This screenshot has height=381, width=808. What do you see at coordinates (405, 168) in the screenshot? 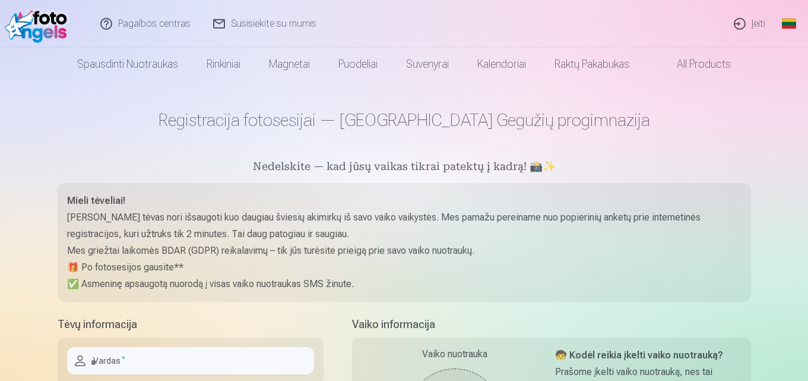
I see `h5: Nedelskite — kad jūsų vaikas tikrai patektų į kadrą! 📸✨` at bounding box center [405, 168].